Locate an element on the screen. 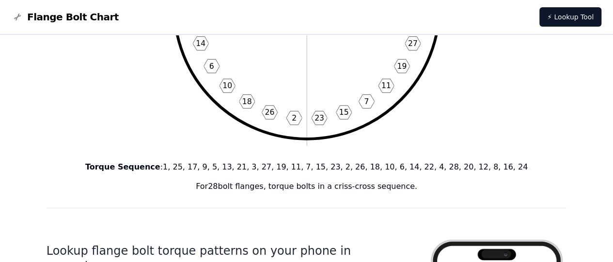 The image size is (613, 262). img: Flange Bolt Chart Logo is located at coordinates (17, 17).